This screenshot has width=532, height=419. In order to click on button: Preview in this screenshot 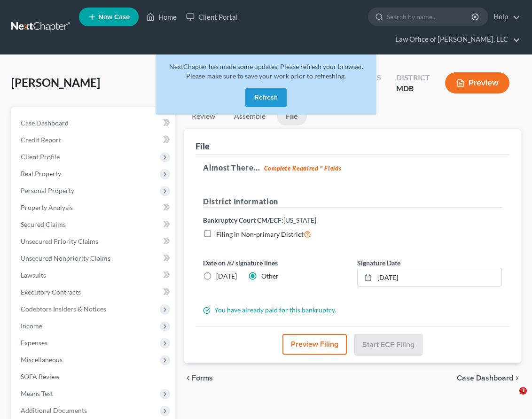, I will do `click(477, 83)`.